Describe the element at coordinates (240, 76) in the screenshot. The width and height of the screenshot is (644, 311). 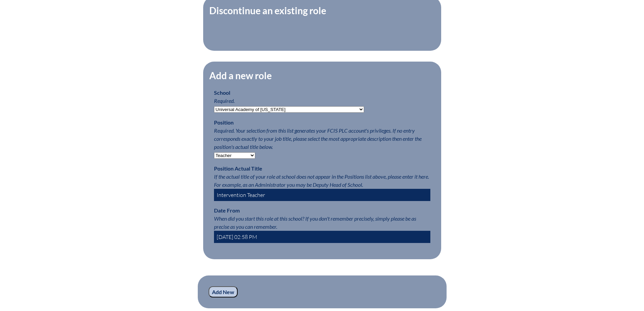
I see `legend: Add a new role` at that location.